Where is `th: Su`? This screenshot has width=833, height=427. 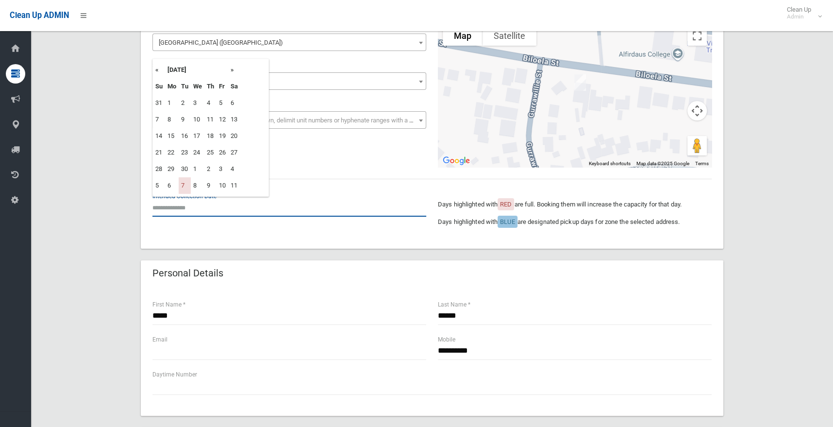
th: Su is located at coordinates (159, 86).